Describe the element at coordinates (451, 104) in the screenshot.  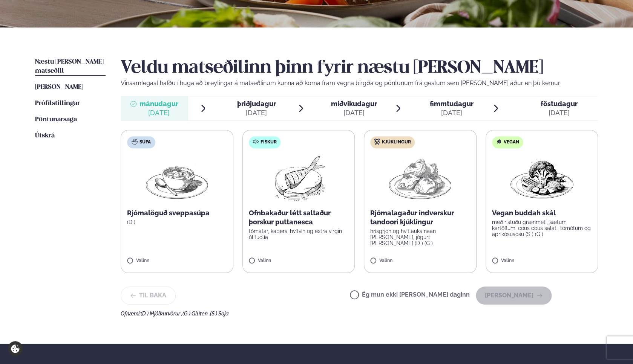
I see `span: fimmtudagur` at that location.